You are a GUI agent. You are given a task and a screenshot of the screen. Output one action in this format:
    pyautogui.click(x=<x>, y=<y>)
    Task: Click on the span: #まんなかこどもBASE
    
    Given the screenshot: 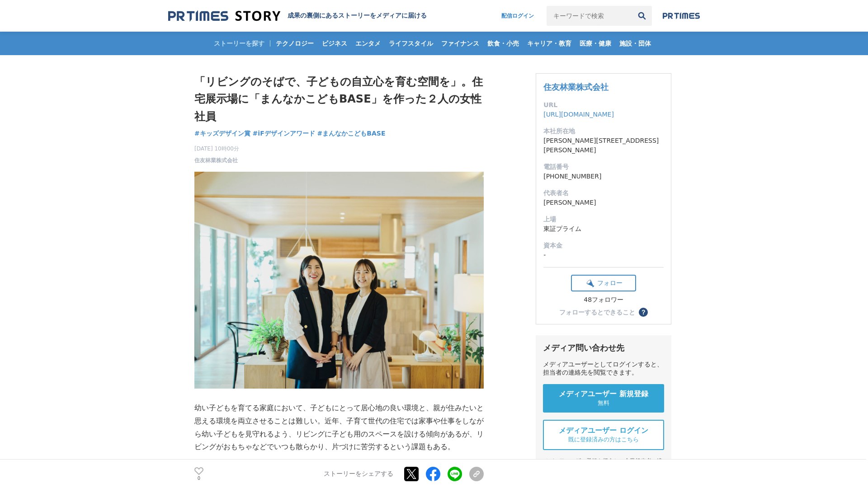 What is the action you would take?
    pyautogui.click(x=351, y=133)
    